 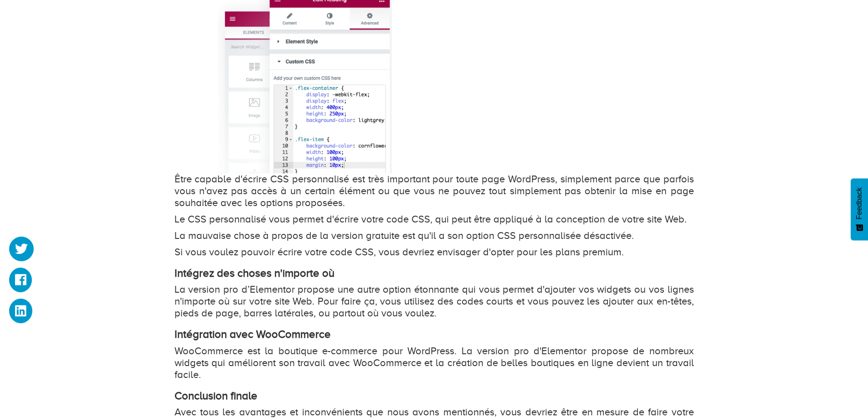 What do you see at coordinates (216, 395) in the screenshot?
I see `strong: Conclusion finale` at bounding box center [216, 395].